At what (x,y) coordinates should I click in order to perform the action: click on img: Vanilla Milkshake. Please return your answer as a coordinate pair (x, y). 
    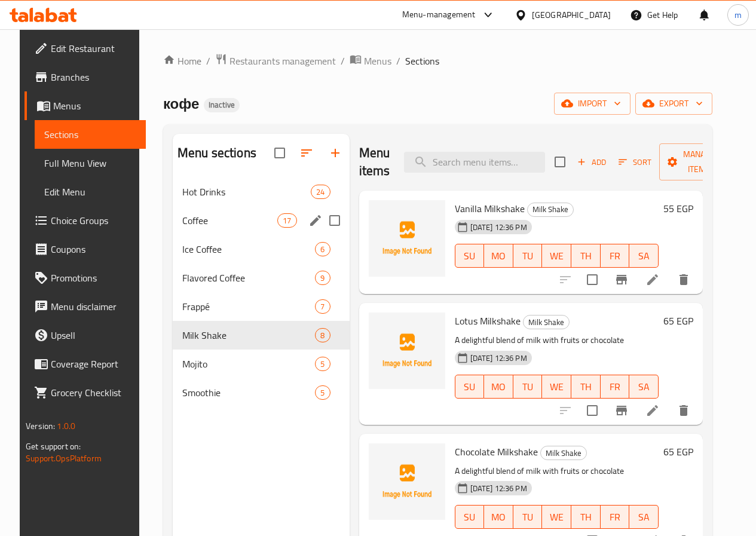
    Looking at the image, I should click on (407, 238).